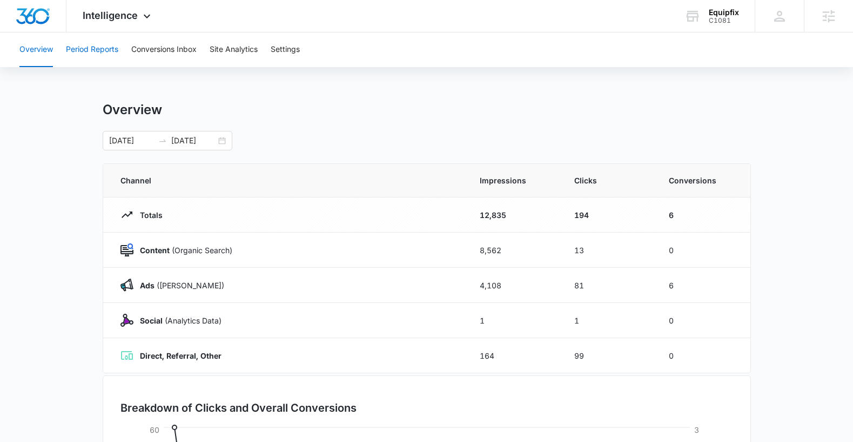 This screenshot has width=853, height=442. Describe the element at coordinates (285, 50) in the screenshot. I see `button: Settings` at that location.